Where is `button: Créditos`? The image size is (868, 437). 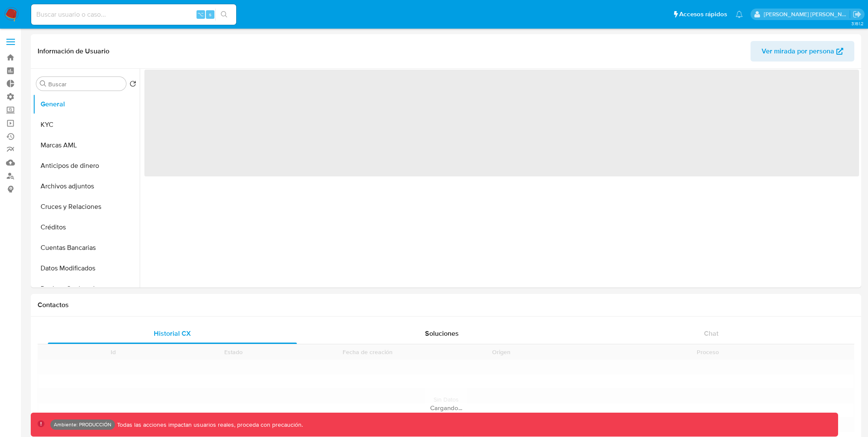 button: Créditos is located at coordinates (86, 227).